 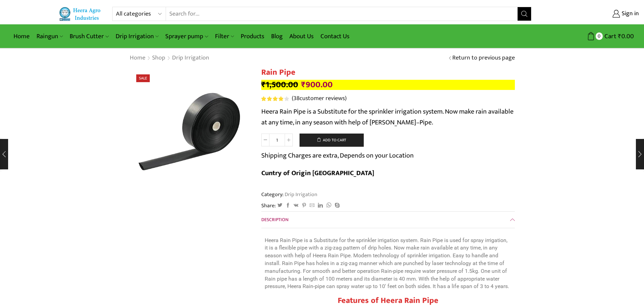 I want to click on input: Search for..., so click(x=342, y=14).